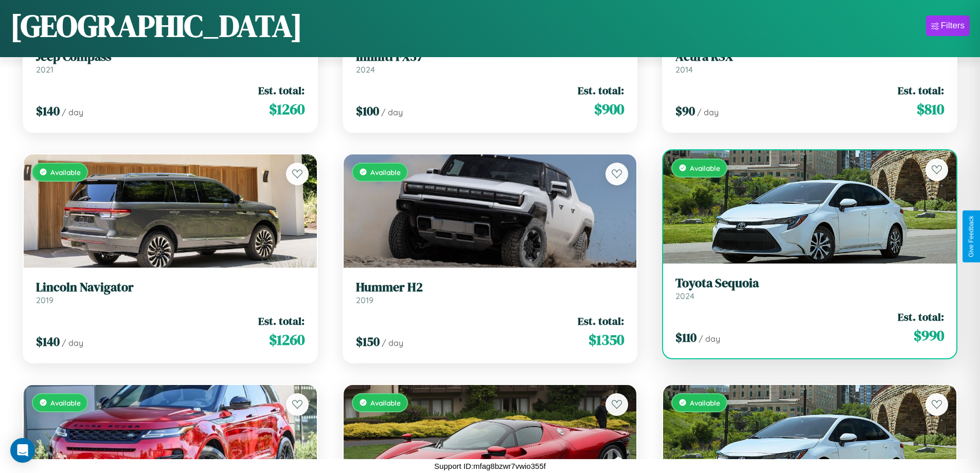  What do you see at coordinates (685, 110) in the screenshot?
I see `span: $ 90` at bounding box center [685, 110].